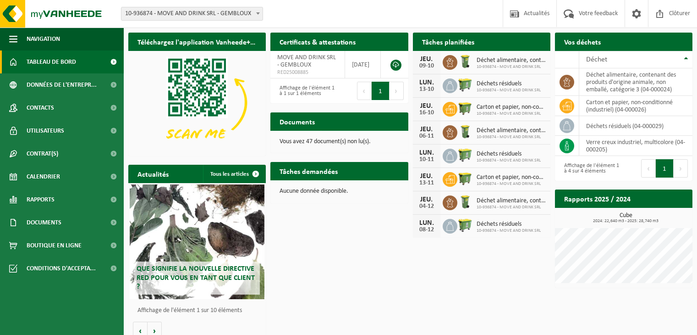 The height and width of the screenshot is (335, 697). What do you see at coordinates (192, 14) in the screenshot?
I see `span: 10-936874 - MOVE AND DRINK SRL - GEMBLOUX` at bounding box center [192, 14].